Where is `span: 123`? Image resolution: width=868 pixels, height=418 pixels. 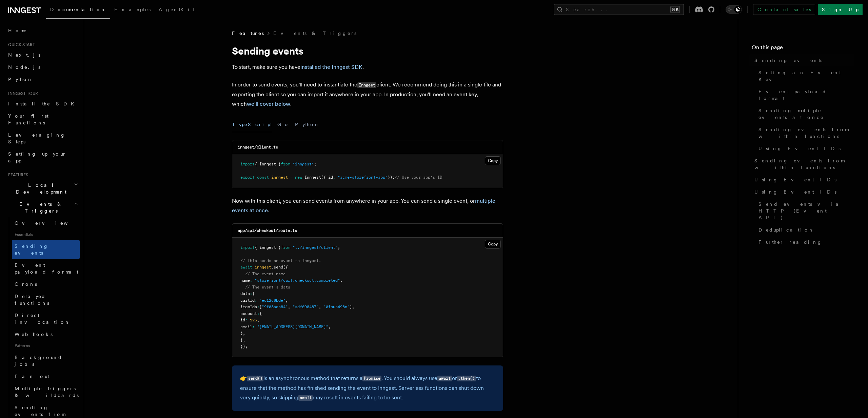
span: 123 is located at coordinates (253, 320).